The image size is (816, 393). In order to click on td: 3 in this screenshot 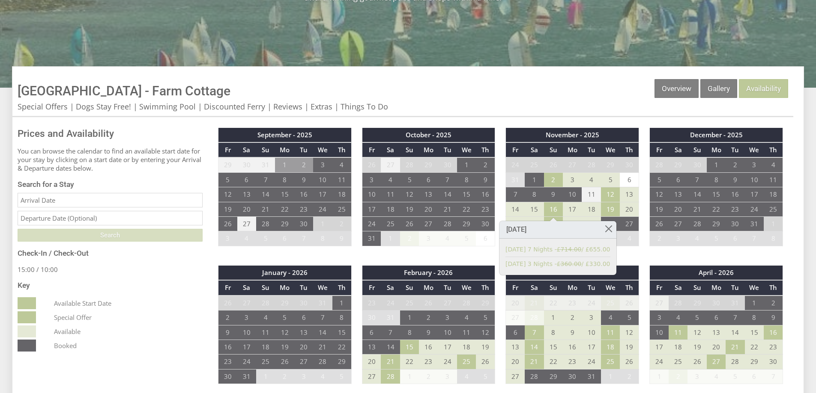, I will do `click(572, 180)`.